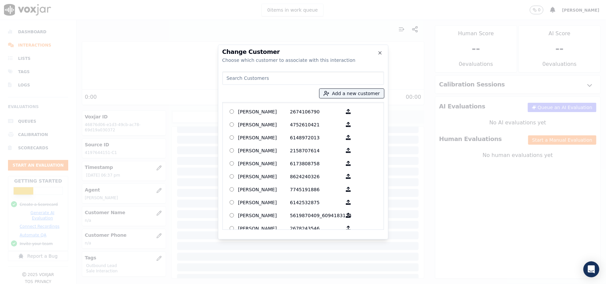 This screenshot has width=606, height=284. I want to click on h2: Change Customer, so click(303, 52).